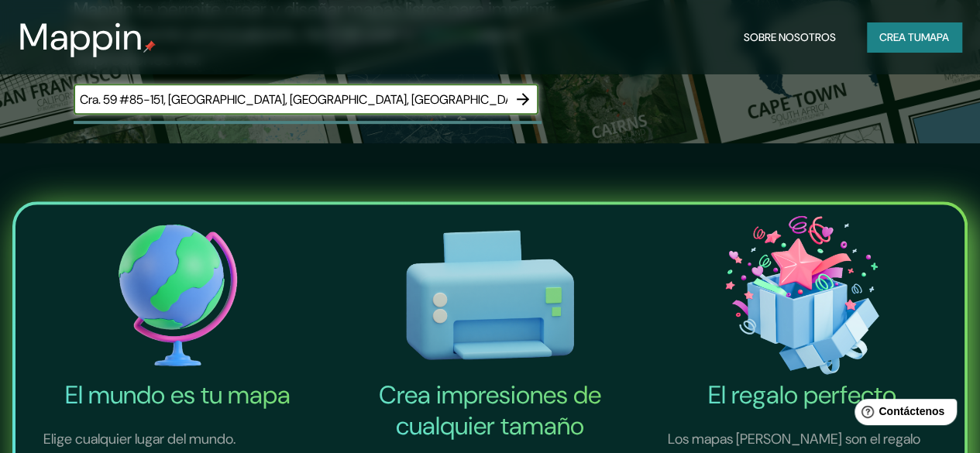 Image resolution: width=980 pixels, height=453 pixels. What do you see at coordinates (178, 295) in the screenshot?
I see `img: El mundo es tu icono de mapa` at bounding box center [178, 295].